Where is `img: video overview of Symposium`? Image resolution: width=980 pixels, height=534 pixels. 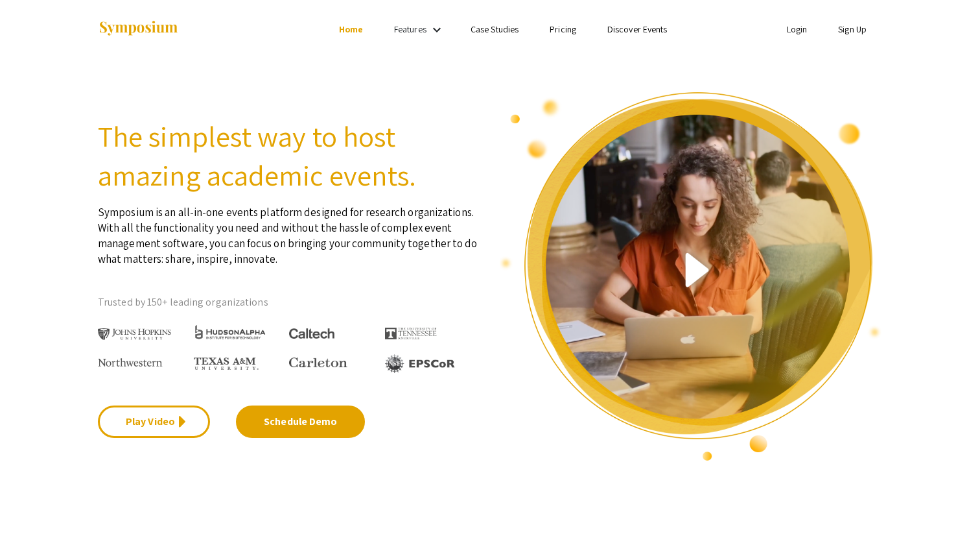 img: video overview of Symposium is located at coordinates (691, 276).